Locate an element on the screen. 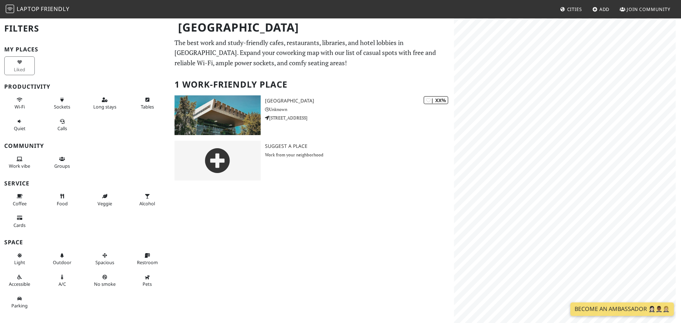 Image resolution: width=681 pixels, height=323 pixels. button: Parking is located at coordinates (20, 302).